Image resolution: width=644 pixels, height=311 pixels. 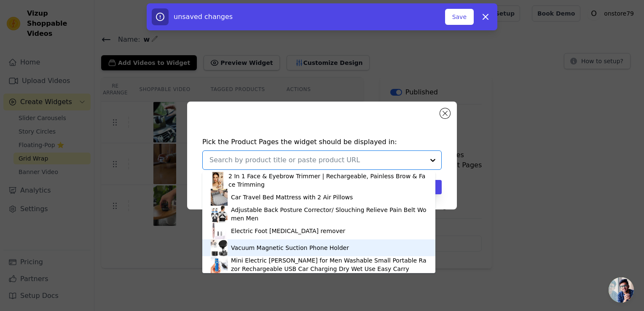 I want to click on span: unsaved changes, so click(x=204, y=16).